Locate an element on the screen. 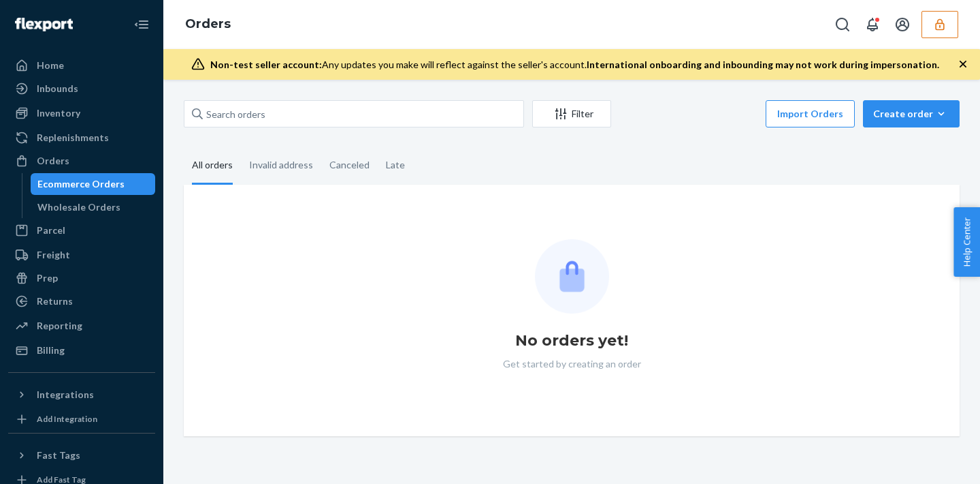  div: Integrations is located at coordinates (66, 395).